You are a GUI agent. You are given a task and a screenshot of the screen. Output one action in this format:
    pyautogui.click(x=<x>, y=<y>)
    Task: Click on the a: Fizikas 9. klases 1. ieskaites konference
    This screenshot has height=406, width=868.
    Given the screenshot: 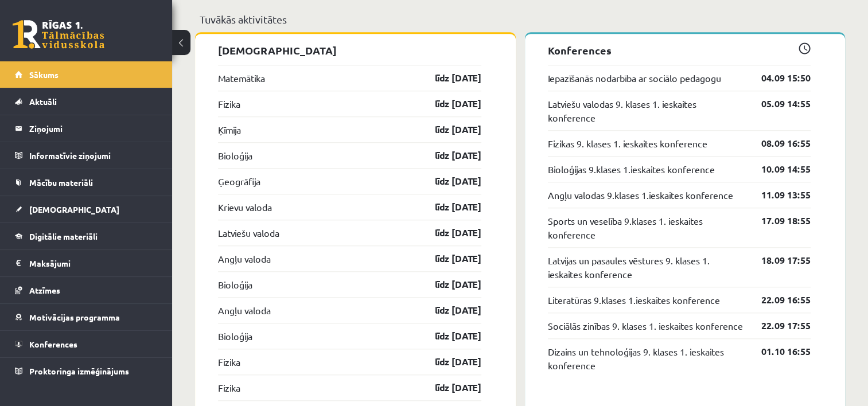 What is the action you would take?
    pyautogui.click(x=628, y=143)
    